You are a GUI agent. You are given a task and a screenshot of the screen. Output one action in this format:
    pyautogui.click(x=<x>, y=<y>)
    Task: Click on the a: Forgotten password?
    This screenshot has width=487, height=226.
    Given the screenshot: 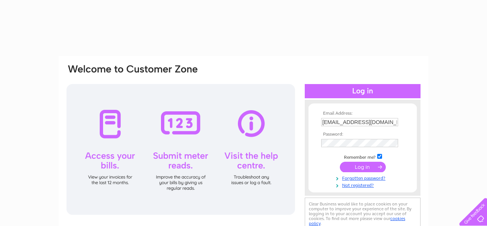 What is the action you would take?
    pyautogui.click(x=364, y=178)
    